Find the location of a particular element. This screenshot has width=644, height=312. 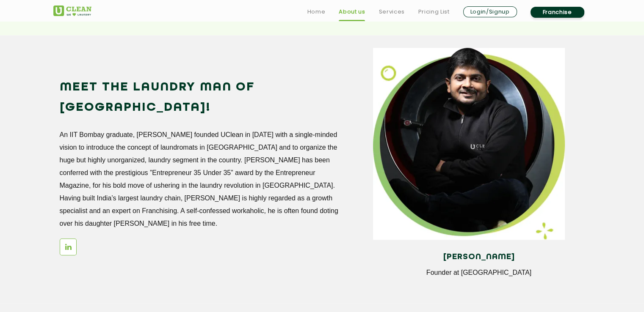

a: About us is located at coordinates (352, 12).